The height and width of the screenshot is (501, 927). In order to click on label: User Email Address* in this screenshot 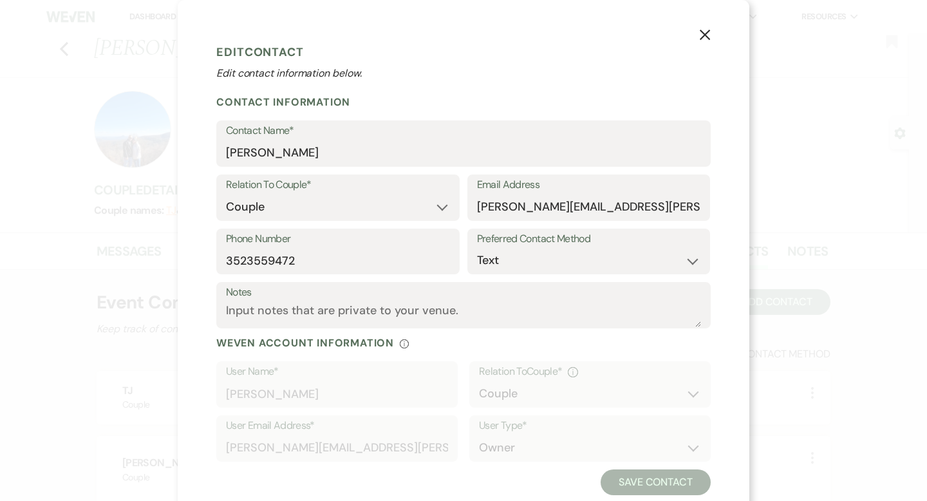, I will do `click(337, 425)`.